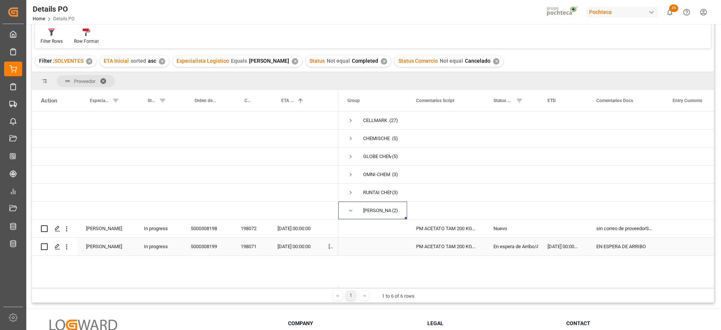 This screenshot has height=330, width=721. I want to click on button: Pochteca, so click(624, 12).